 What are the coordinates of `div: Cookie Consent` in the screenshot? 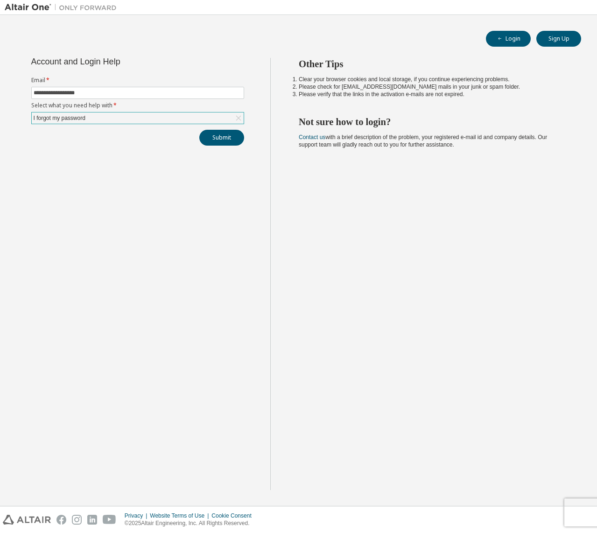 It's located at (234, 516).